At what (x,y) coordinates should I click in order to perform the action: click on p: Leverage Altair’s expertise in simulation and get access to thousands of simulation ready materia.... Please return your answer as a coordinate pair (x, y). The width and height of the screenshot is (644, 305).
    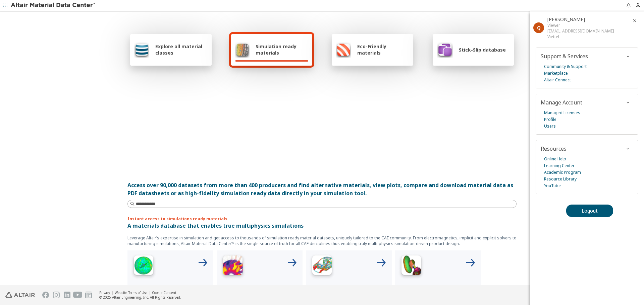
    Looking at the image, I should click on (322, 241).